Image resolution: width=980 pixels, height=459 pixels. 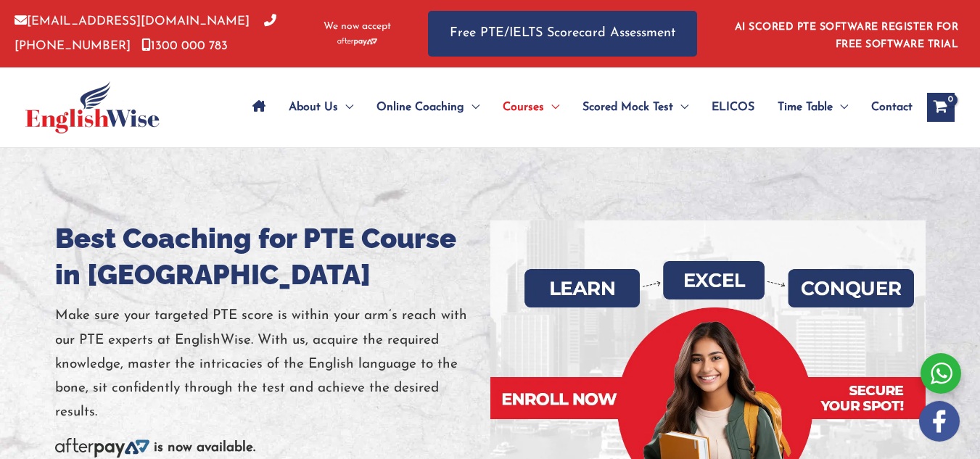 What do you see at coordinates (204, 447) in the screenshot?
I see `b: is now available.` at bounding box center [204, 447].